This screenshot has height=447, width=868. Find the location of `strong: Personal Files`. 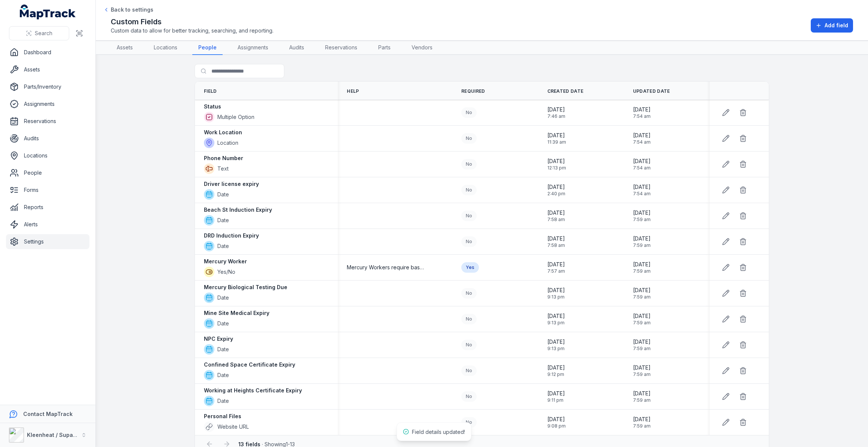

strong: Personal Files is located at coordinates (223, 416).